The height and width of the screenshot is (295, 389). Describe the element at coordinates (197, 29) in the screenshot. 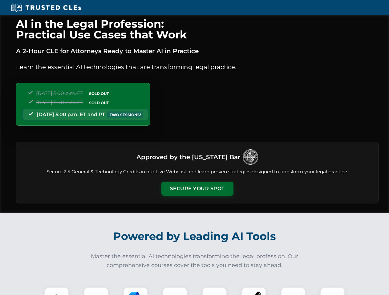

I see `h1: AI in the Legal Profession: Practical Use Cases that Work` at that location.